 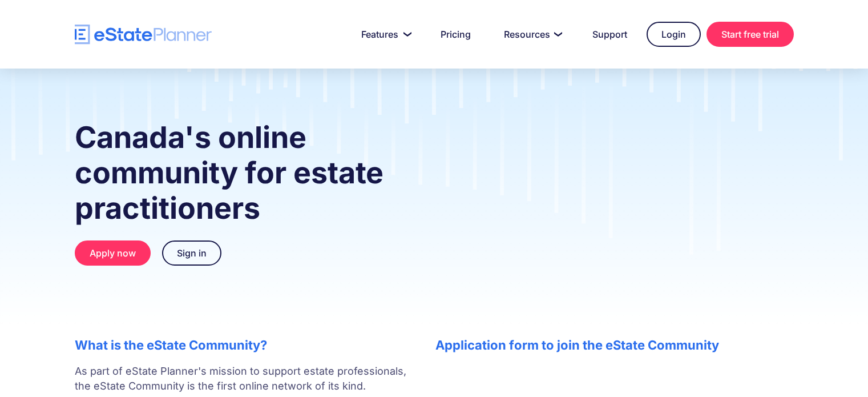 What do you see at coordinates (455, 34) in the screenshot?
I see `a: Pricing` at bounding box center [455, 34].